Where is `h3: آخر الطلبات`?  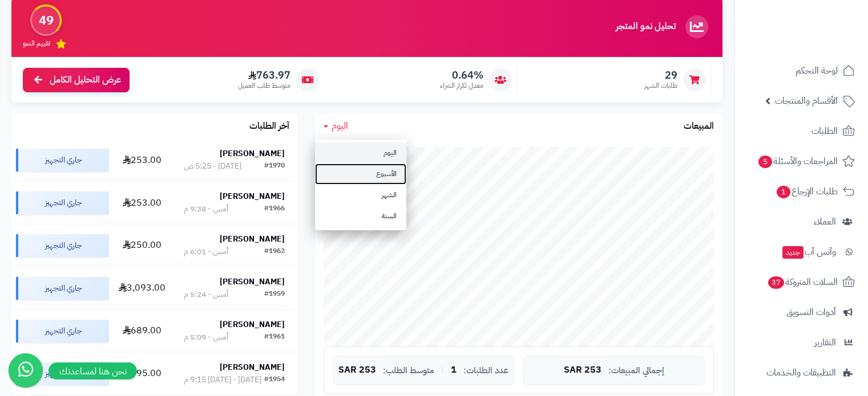 h3: آخر الطلبات is located at coordinates (270, 127).